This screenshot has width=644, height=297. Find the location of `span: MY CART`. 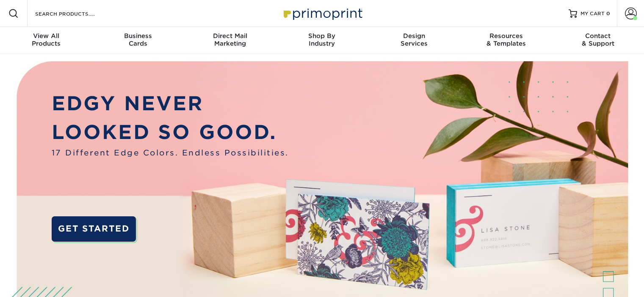

span: MY CART is located at coordinates (592, 14).